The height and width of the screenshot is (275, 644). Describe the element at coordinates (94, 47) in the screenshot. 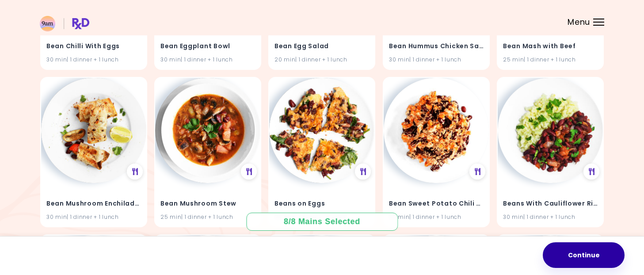

I see `h4: Bean Chilli With Eggs` at that location.